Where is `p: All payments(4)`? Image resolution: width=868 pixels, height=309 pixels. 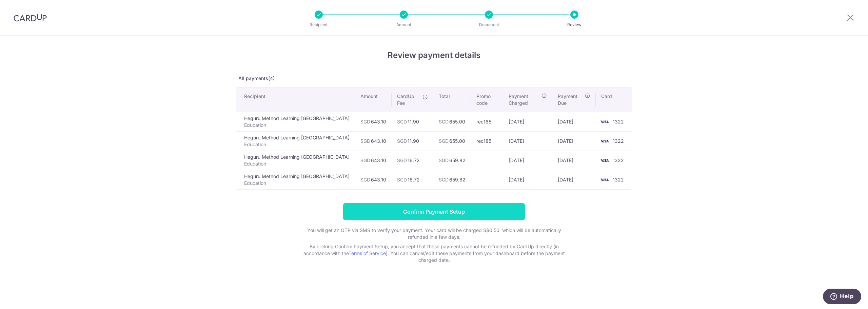 p: All payments(4) is located at coordinates (434, 79).